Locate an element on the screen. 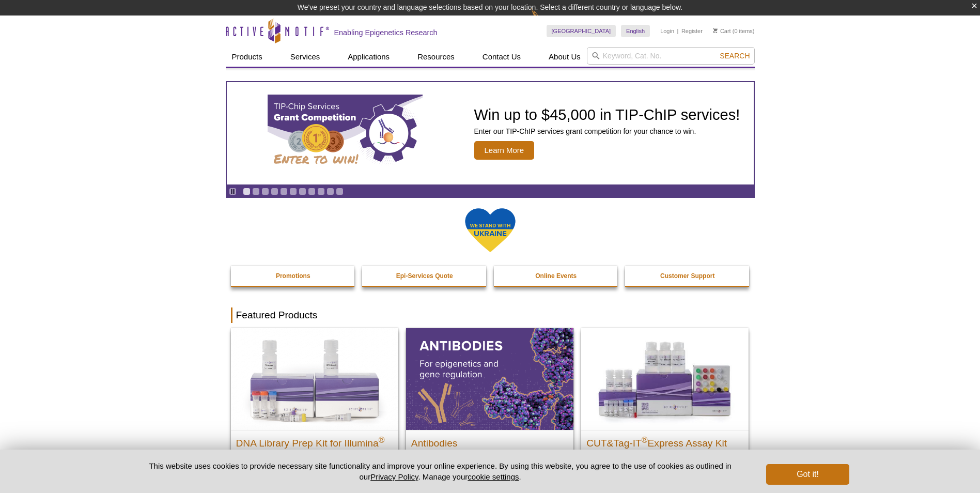  a: All Antibodies Antibodies Application-tested antibodies for ChIP, CUT&Tag, and CUT&RUN. is located at coordinates (490, 406).